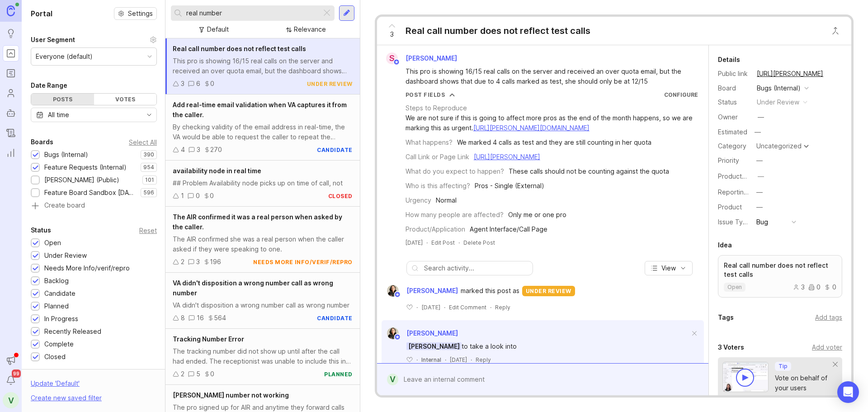 The image size is (868, 412). Describe the element at coordinates (734, 146) in the screenshot. I see `div: Category` at that location.